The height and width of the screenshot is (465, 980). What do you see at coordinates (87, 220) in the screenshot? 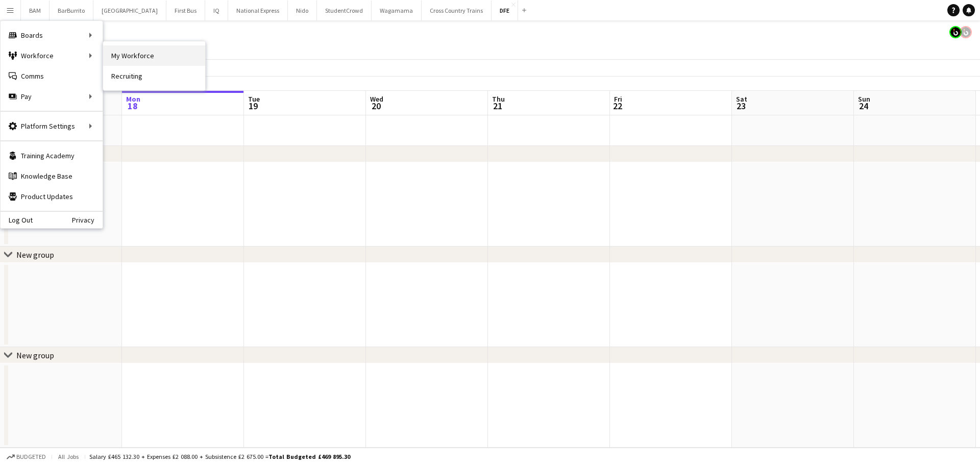
I see `a: Privacy` at bounding box center [87, 220].